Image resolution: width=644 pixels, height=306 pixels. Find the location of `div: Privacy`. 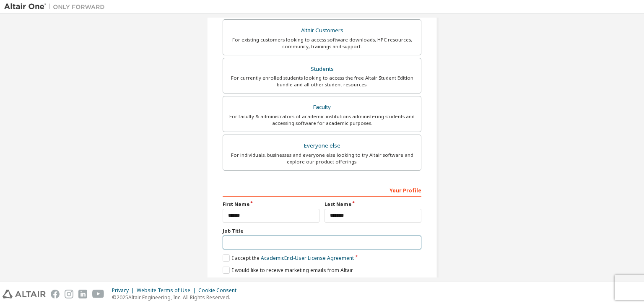

div: Privacy is located at coordinates (124, 290).